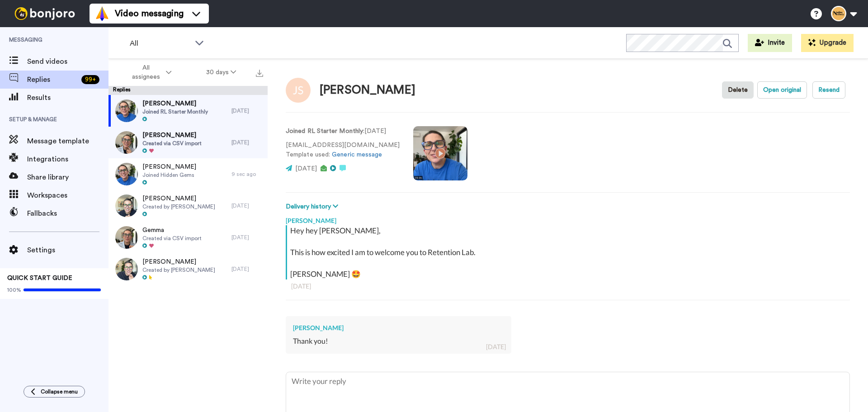 The width and height of the screenshot is (868, 412). Describe the element at coordinates (18, 18) in the screenshot. I see `img: logo_orange.svg` at that location.